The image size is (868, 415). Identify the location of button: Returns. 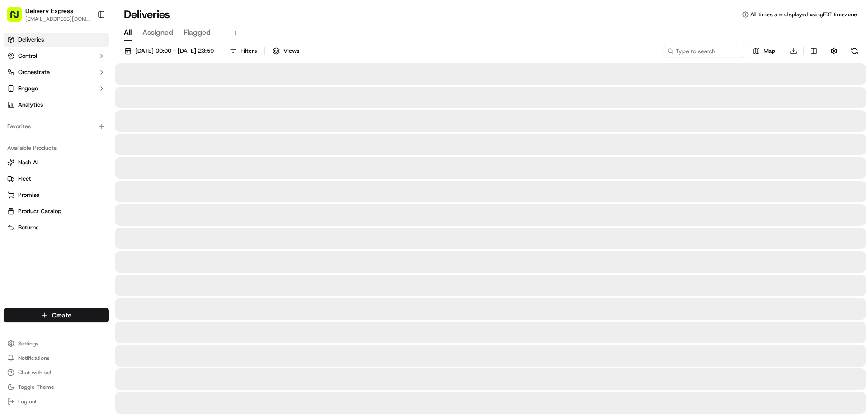
(56, 228).